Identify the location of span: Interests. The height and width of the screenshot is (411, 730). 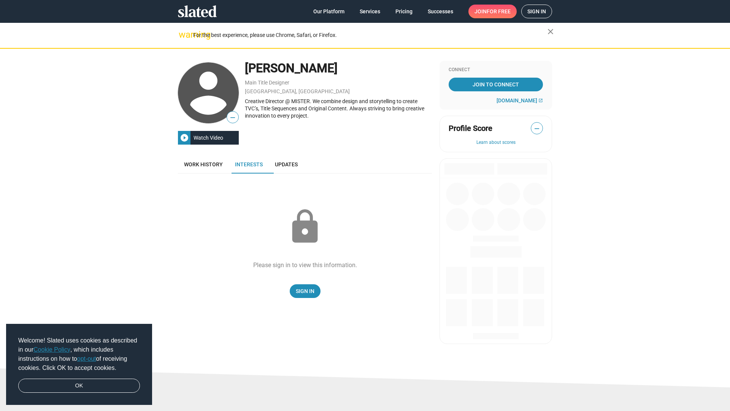
(249, 164).